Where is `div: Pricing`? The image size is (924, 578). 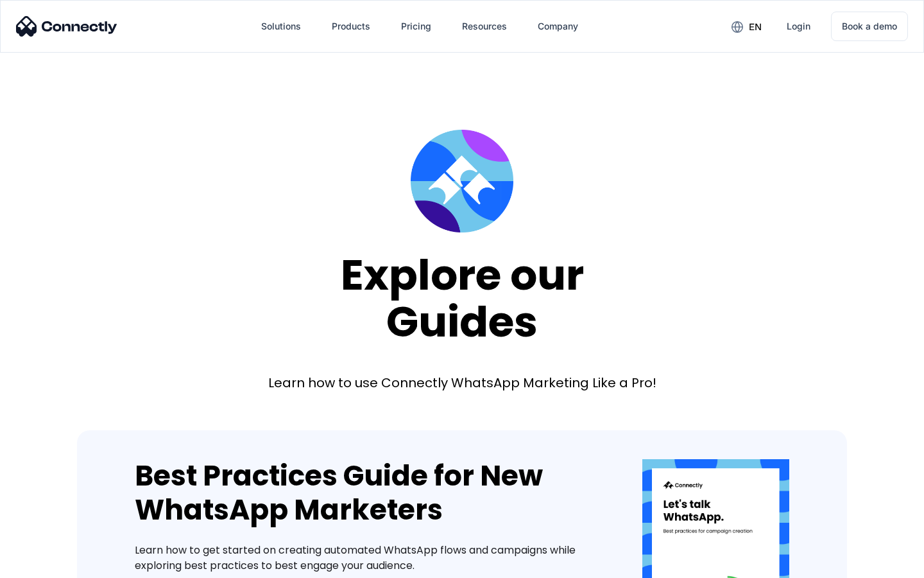
div: Pricing is located at coordinates (416, 26).